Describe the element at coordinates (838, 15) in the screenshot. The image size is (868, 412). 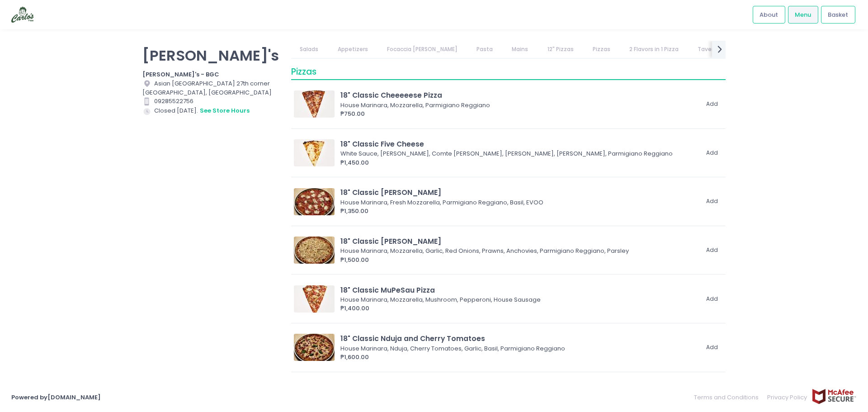
I see `span: Basket` at that location.